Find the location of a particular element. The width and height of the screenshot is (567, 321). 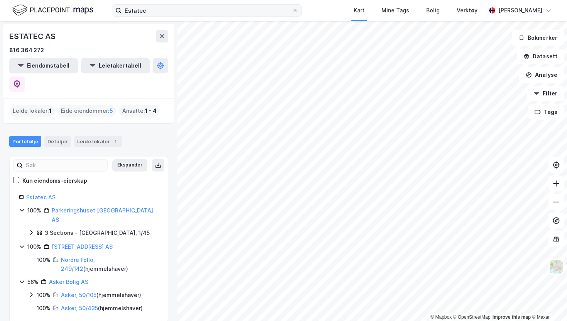

div: Ansatte : is located at coordinates (139, 111).